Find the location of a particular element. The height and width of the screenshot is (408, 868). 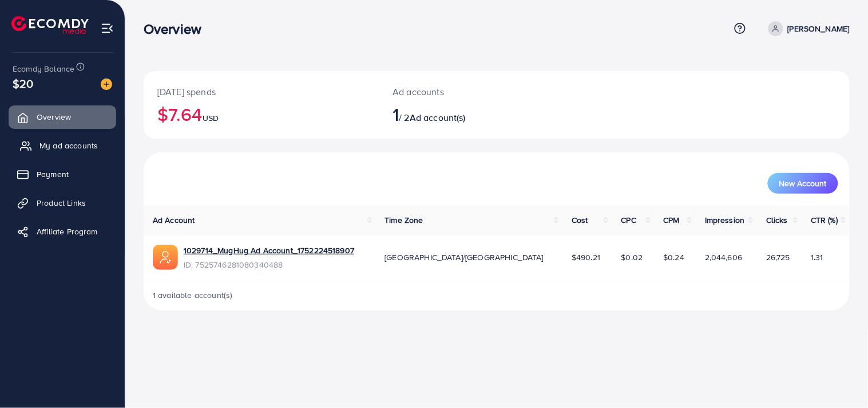

span: Ad Account is located at coordinates (174, 220).